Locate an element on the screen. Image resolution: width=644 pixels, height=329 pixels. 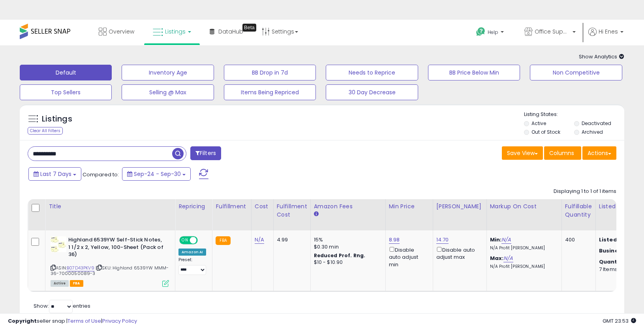
div: Tooltip anchor is located at coordinates (249, 28).